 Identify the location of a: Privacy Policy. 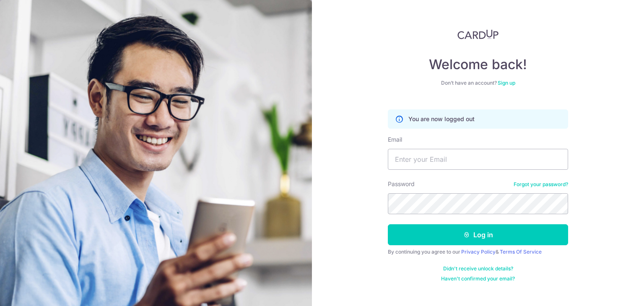
(478, 251).